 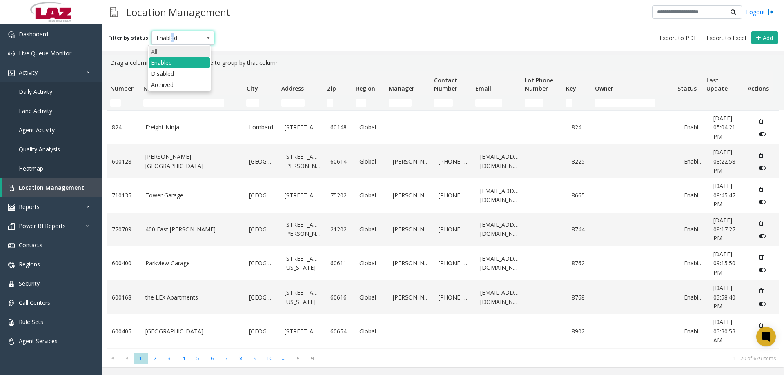 What do you see at coordinates (361, 103) in the screenshot?
I see `input: Region Filter` at bounding box center [361, 103].